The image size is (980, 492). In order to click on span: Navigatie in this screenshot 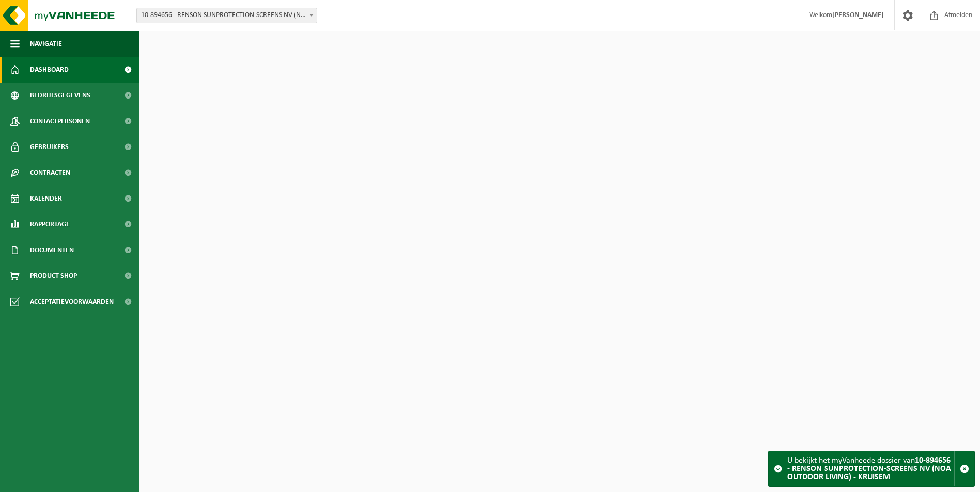, I will do `click(46, 44)`.